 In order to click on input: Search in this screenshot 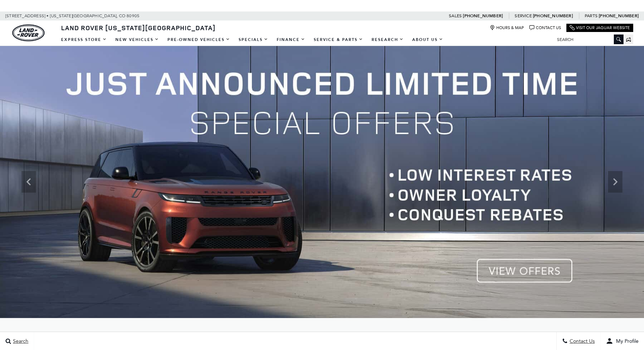, I will do `click(587, 39)`.